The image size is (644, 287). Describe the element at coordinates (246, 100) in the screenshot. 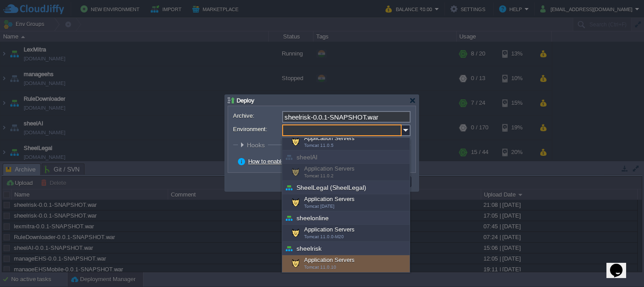

I see `span: Deploy` at that location.